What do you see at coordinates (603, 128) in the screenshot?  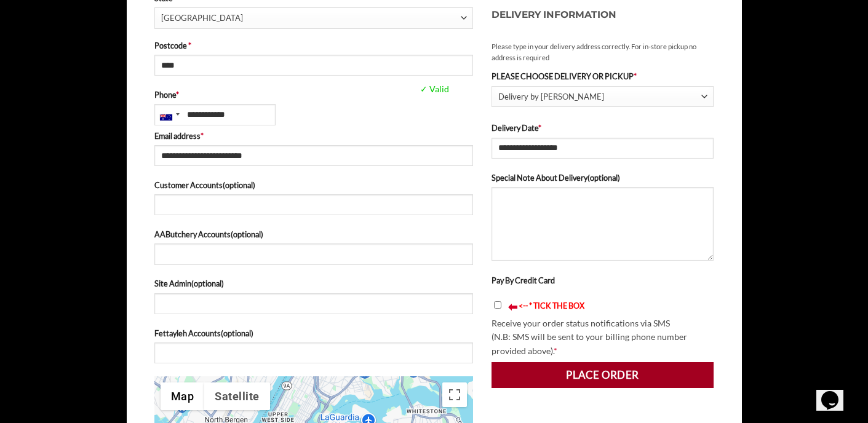 I see `label: Delivery Date` at bounding box center [603, 128].